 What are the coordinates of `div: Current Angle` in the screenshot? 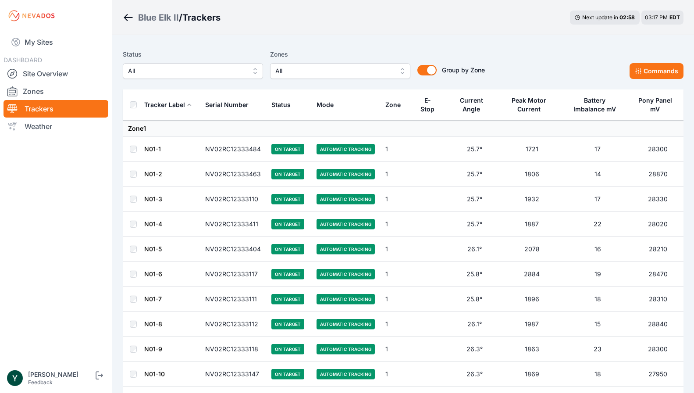 It's located at (471, 105).